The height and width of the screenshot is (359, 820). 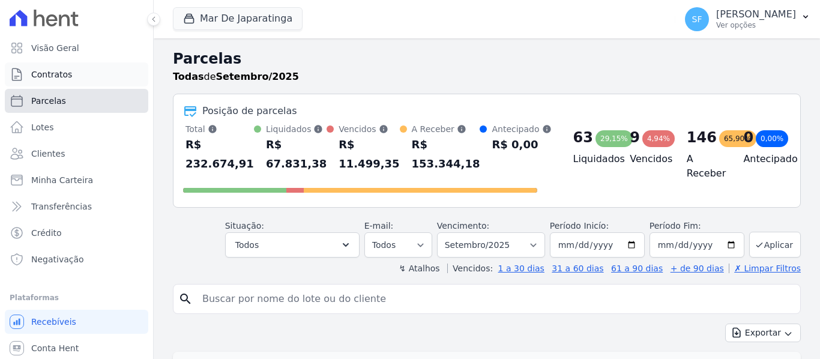 I want to click on span: SF, so click(x=697, y=19).